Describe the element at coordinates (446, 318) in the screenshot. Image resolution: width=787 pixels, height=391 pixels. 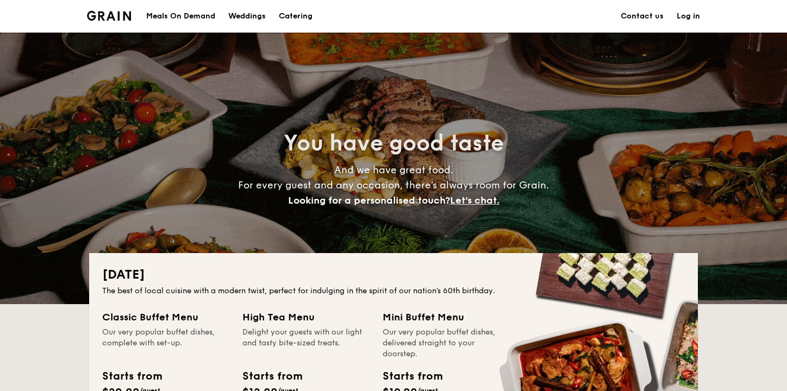
I see `div: Mini Buffet Menu` at that location.